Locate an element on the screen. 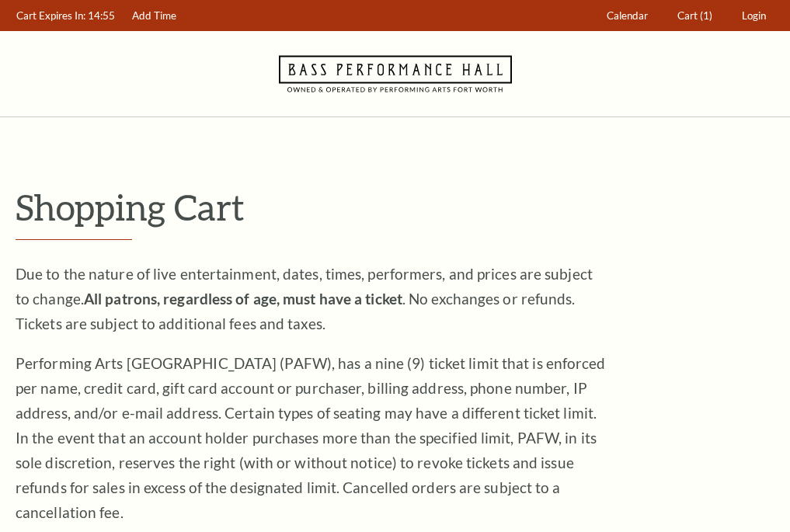  span: Cart Expires In: is located at coordinates (50, 15).